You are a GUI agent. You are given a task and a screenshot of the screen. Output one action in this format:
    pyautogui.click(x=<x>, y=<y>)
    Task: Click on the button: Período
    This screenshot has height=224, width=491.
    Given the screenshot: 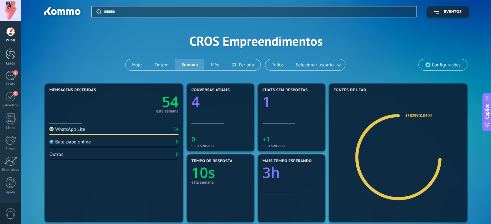 What is the action you would take?
    pyautogui.click(x=243, y=65)
    